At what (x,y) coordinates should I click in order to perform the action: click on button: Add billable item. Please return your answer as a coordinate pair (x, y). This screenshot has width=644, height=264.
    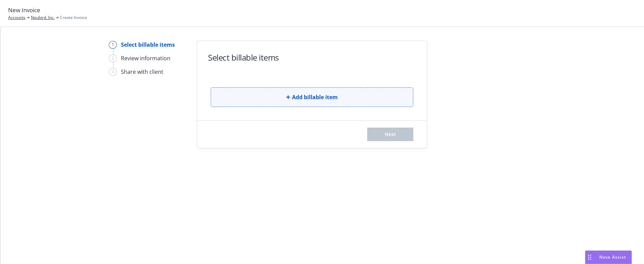
    Looking at the image, I should click on (312, 97).